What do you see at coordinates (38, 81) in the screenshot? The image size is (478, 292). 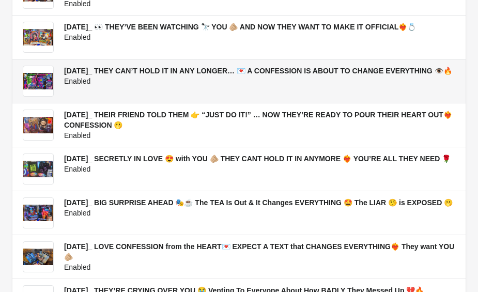 I see `img: 2025.09.13_ THEY CAN’T HOLD IT IN ANY LONGER… 💌 A CONFESSION IS ABOUT TO CHANGE EVERYTHING 👁️🔥` at bounding box center [38, 81].